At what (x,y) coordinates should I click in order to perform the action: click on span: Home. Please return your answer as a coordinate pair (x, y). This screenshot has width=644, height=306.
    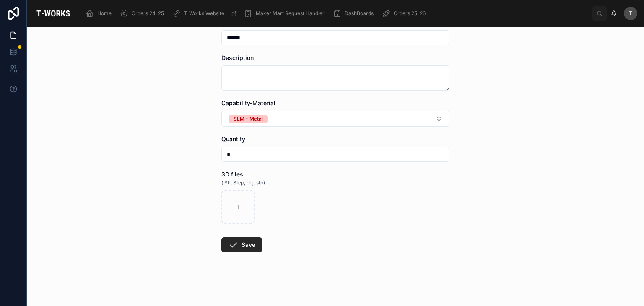
    Looking at the image, I should click on (104, 14).